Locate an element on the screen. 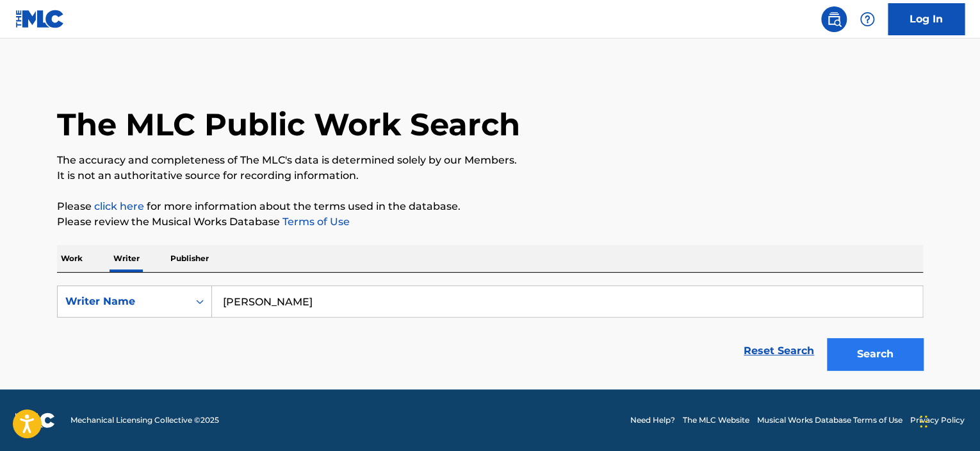 This screenshot has height=451, width=980. p: Please review the Musical Works Database is located at coordinates (490, 222).